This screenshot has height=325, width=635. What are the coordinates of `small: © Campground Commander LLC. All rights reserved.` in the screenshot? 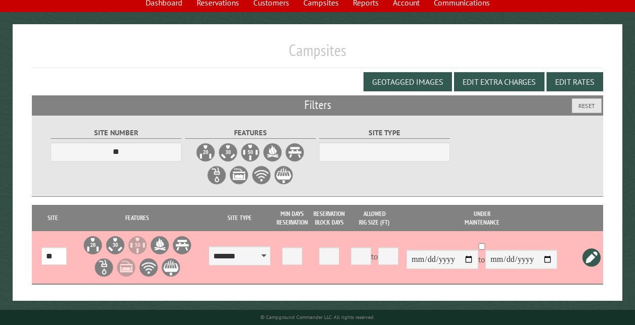 It's located at (317, 317).